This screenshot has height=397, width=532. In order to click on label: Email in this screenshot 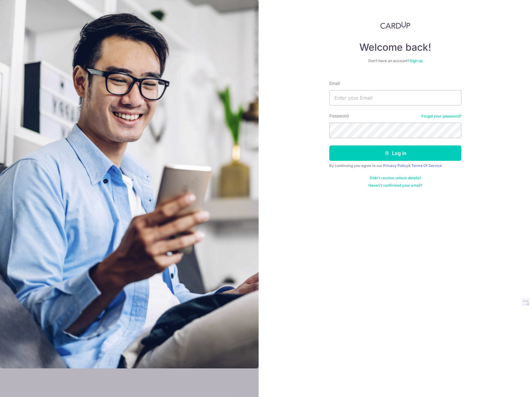, I will do `click(334, 83)`.